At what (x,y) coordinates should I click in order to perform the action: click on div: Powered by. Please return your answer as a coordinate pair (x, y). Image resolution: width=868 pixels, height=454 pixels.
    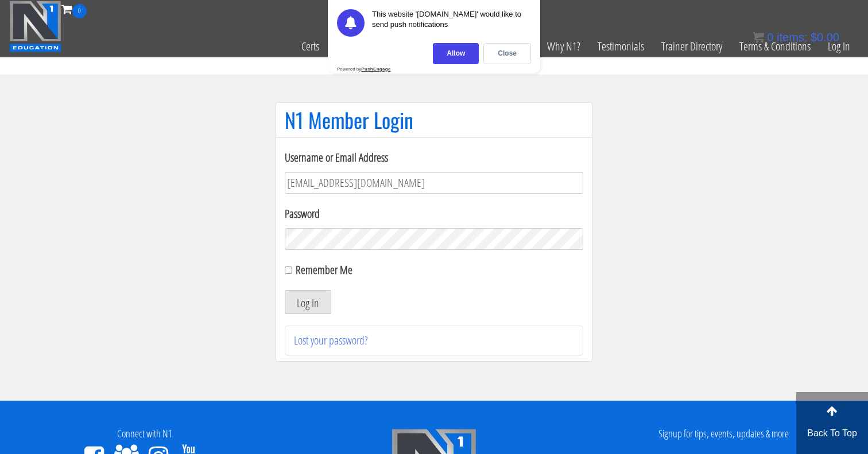
    Looking at the image, I should click on (364, 69).